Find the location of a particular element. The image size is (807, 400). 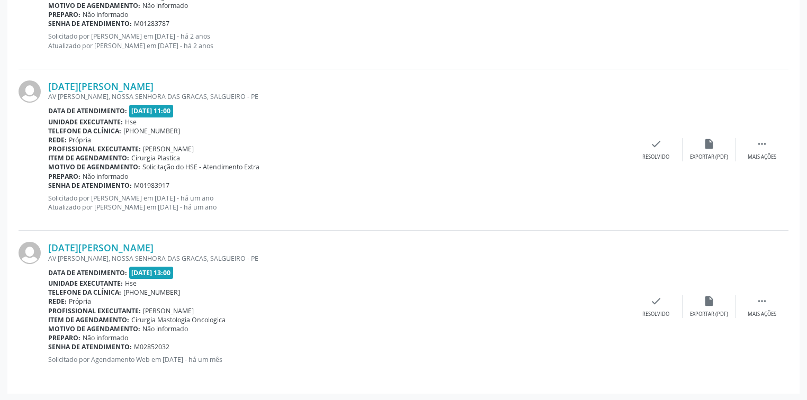

span: M01283787 is located at coordinates (151, 23).